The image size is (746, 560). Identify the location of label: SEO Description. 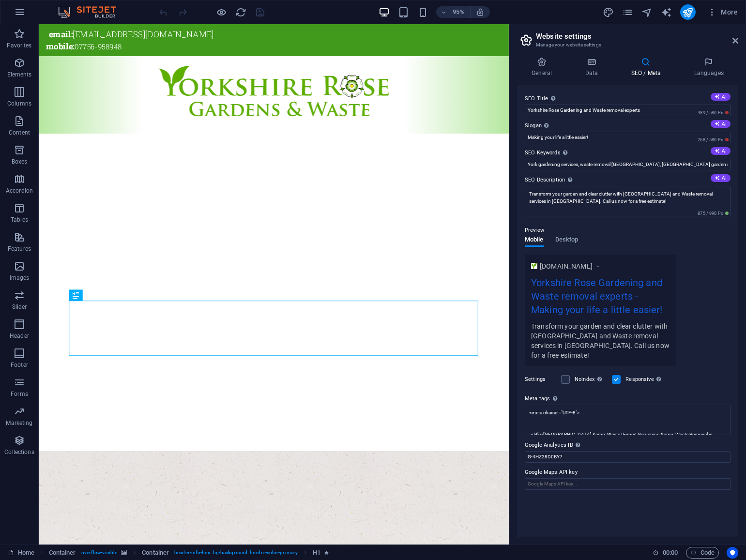
(627, 180).